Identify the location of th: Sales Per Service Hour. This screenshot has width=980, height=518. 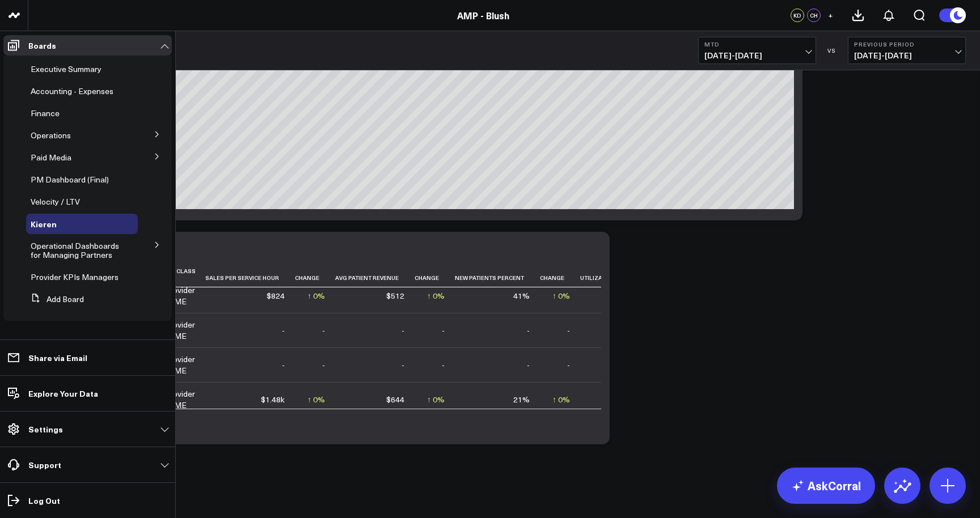
(250, 274).